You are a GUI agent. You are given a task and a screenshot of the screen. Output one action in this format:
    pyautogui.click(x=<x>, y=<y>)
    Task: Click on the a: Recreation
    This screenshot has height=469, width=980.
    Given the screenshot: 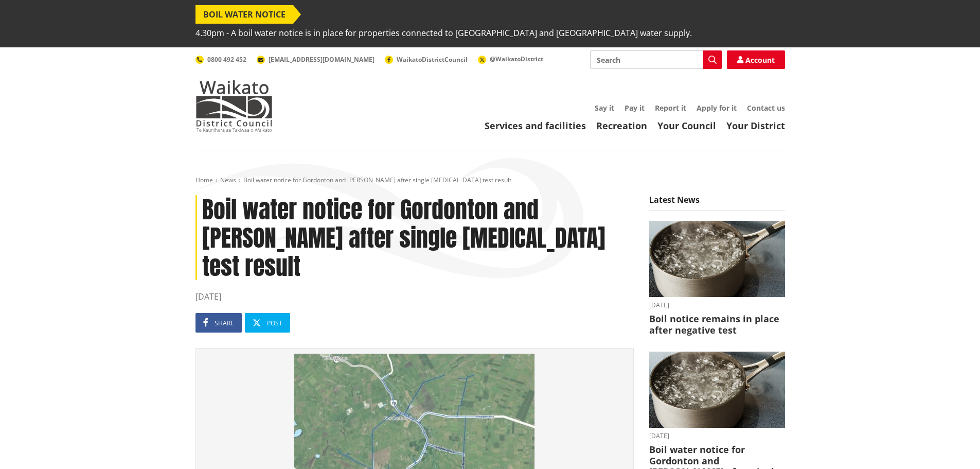 What is the action you would take?
    pyautogui.click(x=622, y=126)
    